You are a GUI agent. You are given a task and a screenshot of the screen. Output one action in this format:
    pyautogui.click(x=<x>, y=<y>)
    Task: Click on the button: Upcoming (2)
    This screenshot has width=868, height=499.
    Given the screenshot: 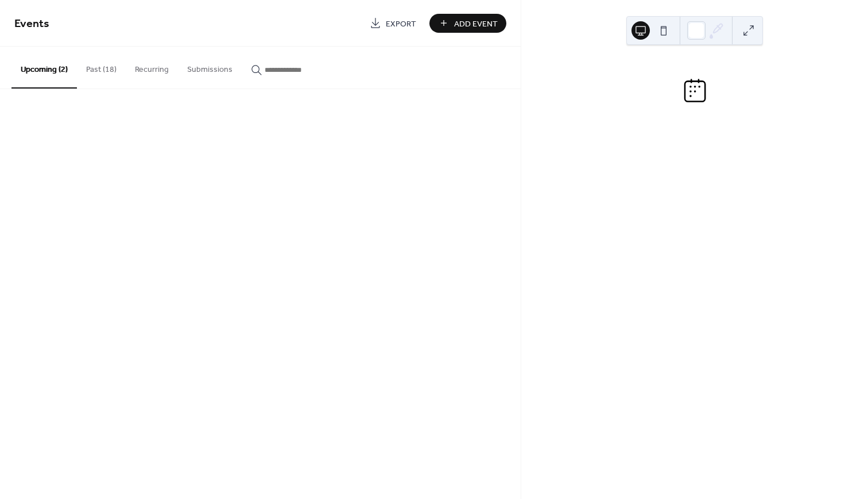 What is the action you would take?
    pyautogui.click(x=44, y=67)
    